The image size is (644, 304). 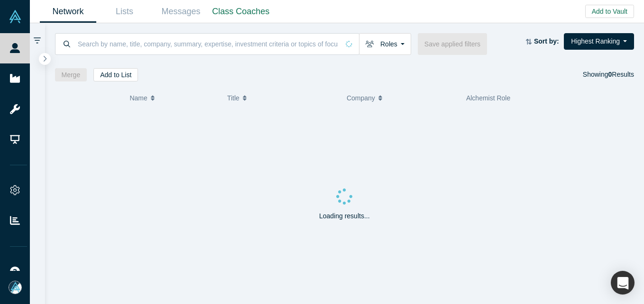 What do you see at coordinates (233, 98) in the screenshot?
I see `span: Title` at bounding box center [233, 98].